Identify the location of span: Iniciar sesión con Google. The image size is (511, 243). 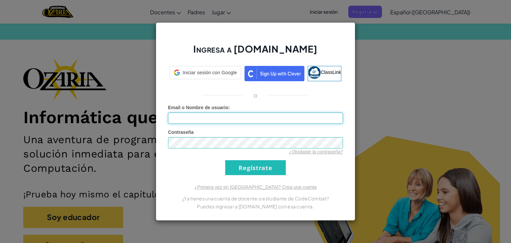
(210, 73).